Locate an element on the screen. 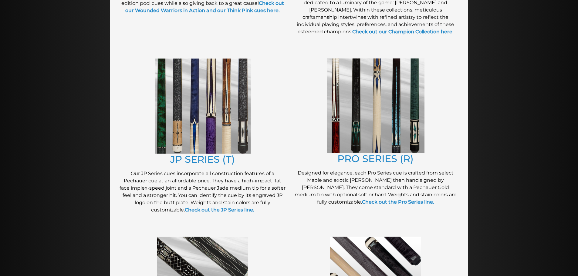 This screenshot has height=276, width=578. a: JP SERIES (T) is located at coordinates (202, 159).